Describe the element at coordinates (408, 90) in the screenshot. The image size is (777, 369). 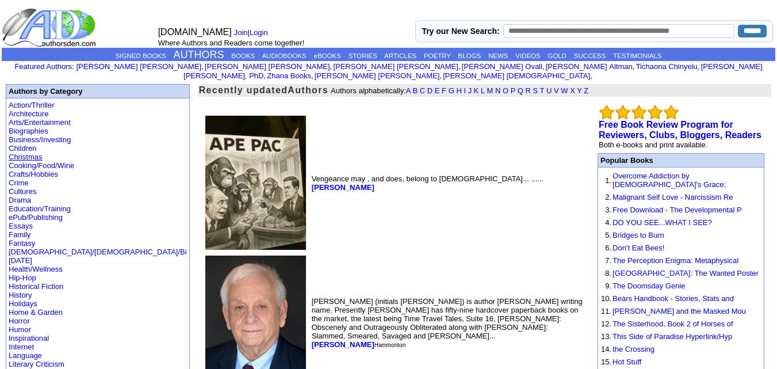
I see `a: A` at that location.